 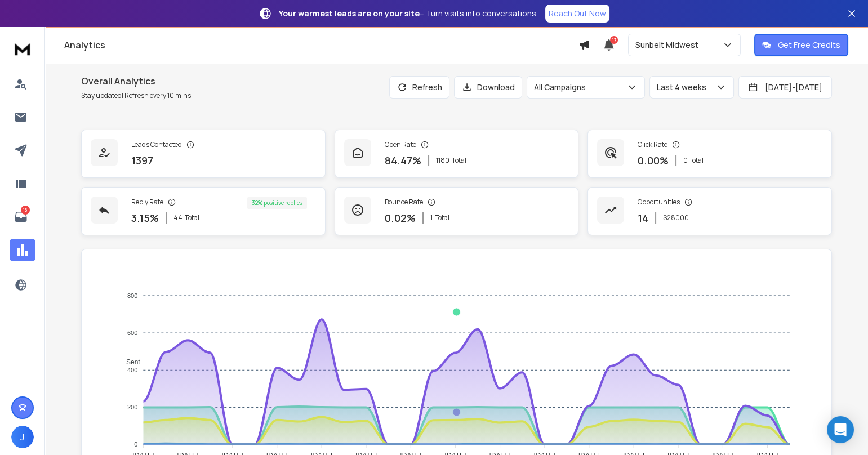 What do you see at coordinates (683, 87) in the screenshot?
I see `p: Last 4 weeks` at bounding box center [683, 87].